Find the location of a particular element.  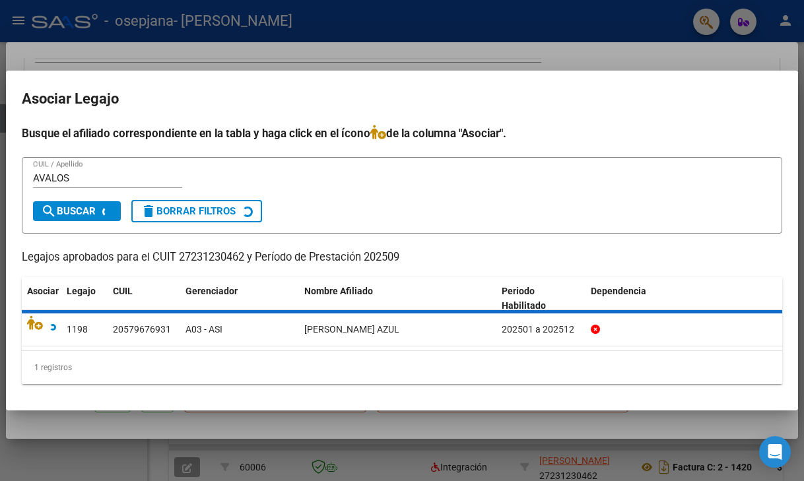

div: 20579676931 is located at coordinates (142, 329).